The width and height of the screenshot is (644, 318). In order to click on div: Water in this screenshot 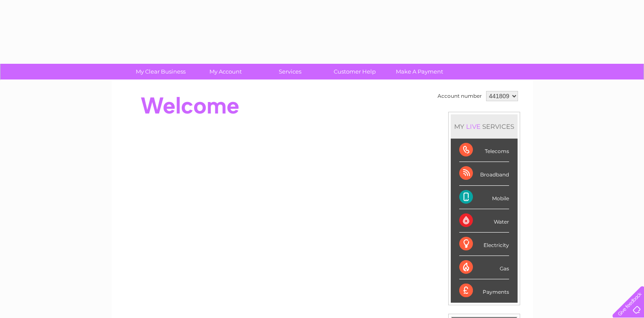, I will do `click(484, 221)`.